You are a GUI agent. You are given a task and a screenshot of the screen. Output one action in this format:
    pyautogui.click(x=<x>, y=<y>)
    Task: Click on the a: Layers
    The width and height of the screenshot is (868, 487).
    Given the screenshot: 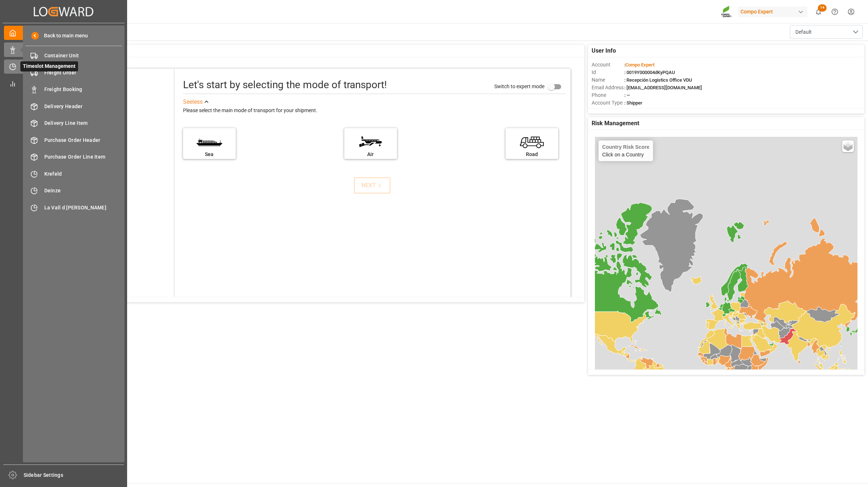 What is the action you would take?
    pyautogui.click(x=848, y=146)
    